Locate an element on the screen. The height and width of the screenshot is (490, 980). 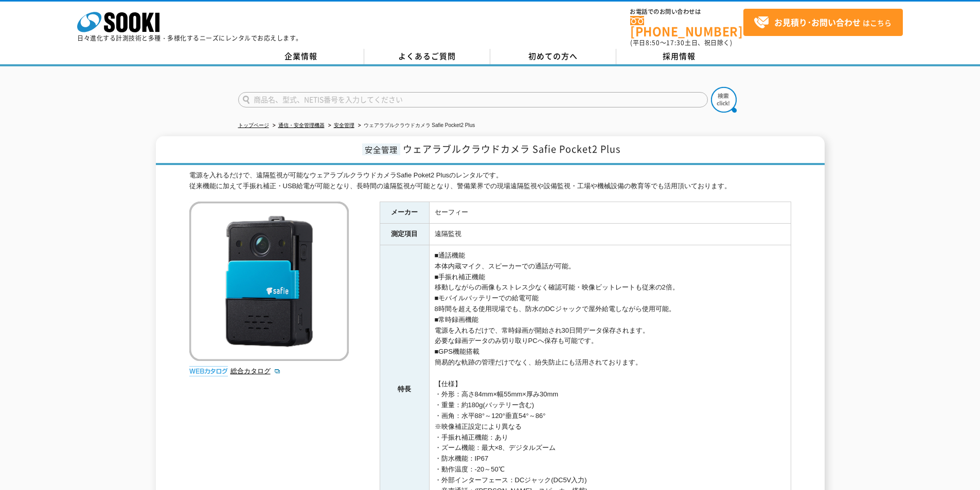
img: btn_search.png is located at coordinates (724, 100).